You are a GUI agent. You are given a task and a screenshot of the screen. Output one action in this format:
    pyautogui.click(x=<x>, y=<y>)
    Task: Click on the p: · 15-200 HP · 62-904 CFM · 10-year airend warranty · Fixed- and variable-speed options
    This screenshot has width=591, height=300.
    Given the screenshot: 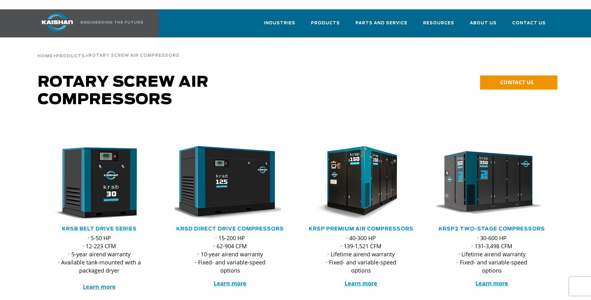 What is the action you would take?
    pyautogui.click(x=230, y=254)
    